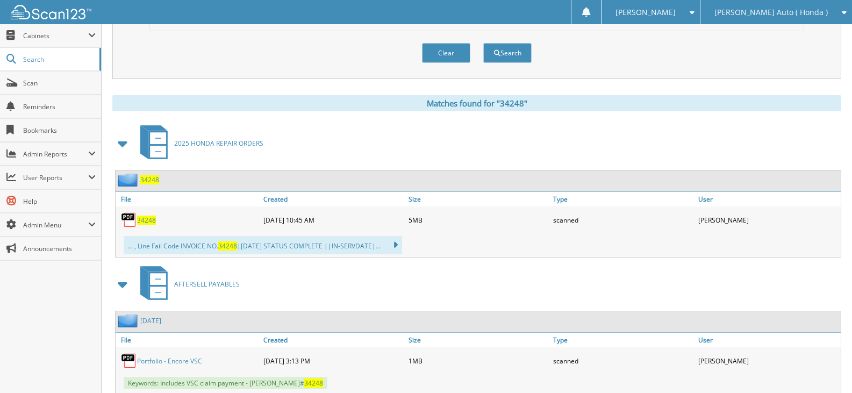 Image resolution: width=852 pixels, height=393 pixels. What do you see at coordinates (825, 367) in the screenshot?
I see `div: Chat Widget` at bounding box center [825, 367].